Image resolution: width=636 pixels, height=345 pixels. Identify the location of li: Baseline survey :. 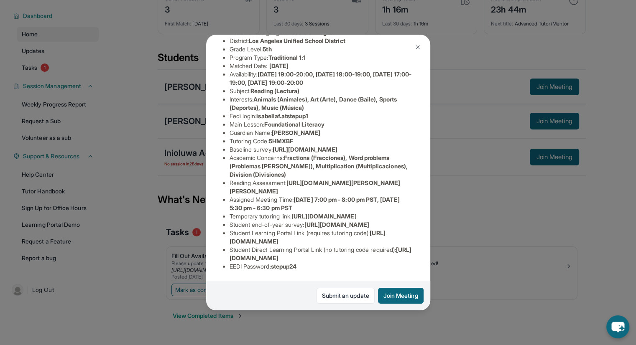
(321, 150).